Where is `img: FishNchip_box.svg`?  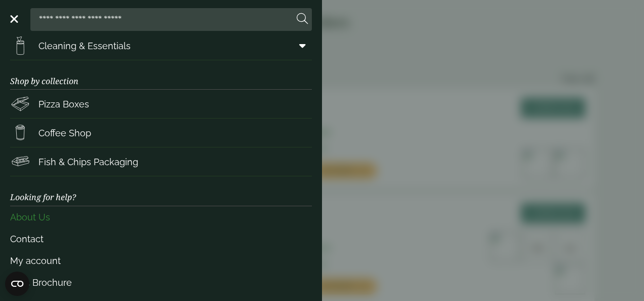 img: FishNchip_box.svg is located at coordinates (20, 162).